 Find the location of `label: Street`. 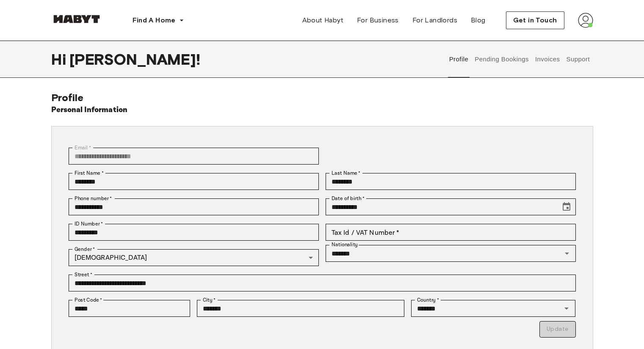

label: Street is located at coordinates (84, 275).